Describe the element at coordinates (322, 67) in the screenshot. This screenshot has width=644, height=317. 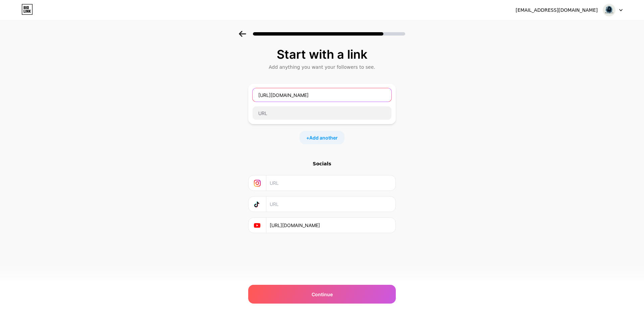
I see `div: Add anything you want your followers to see.` at that location.